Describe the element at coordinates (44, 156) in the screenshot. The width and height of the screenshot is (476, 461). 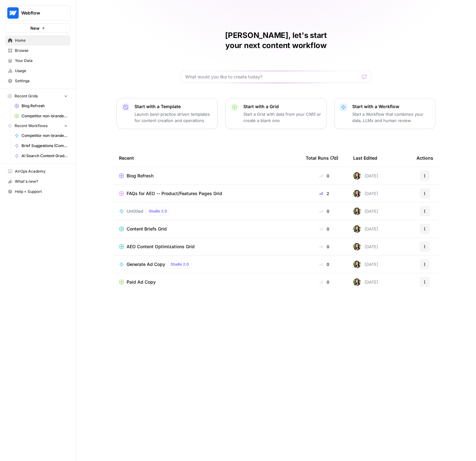
I see `span: AI Search Content Grader` at that location.